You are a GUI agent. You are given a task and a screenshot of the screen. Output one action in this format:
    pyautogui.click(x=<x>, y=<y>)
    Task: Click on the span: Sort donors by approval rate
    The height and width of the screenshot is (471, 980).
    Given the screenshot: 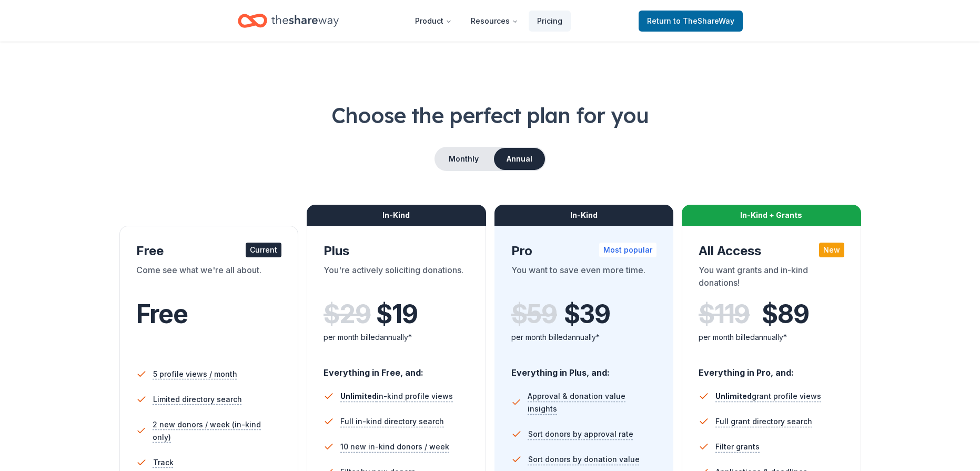 What is the action you would take?
    pyautogui.click(x=581, y=434)
    